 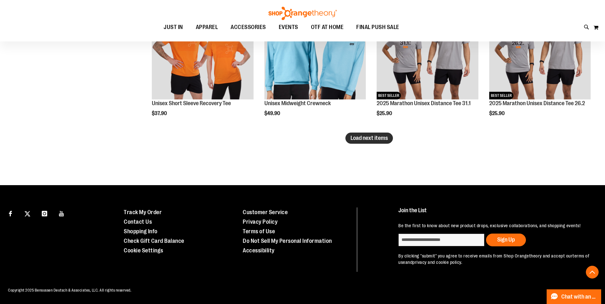 I want to click on a: Unisex Midweight Crewneck, so click(x=298, y=103).